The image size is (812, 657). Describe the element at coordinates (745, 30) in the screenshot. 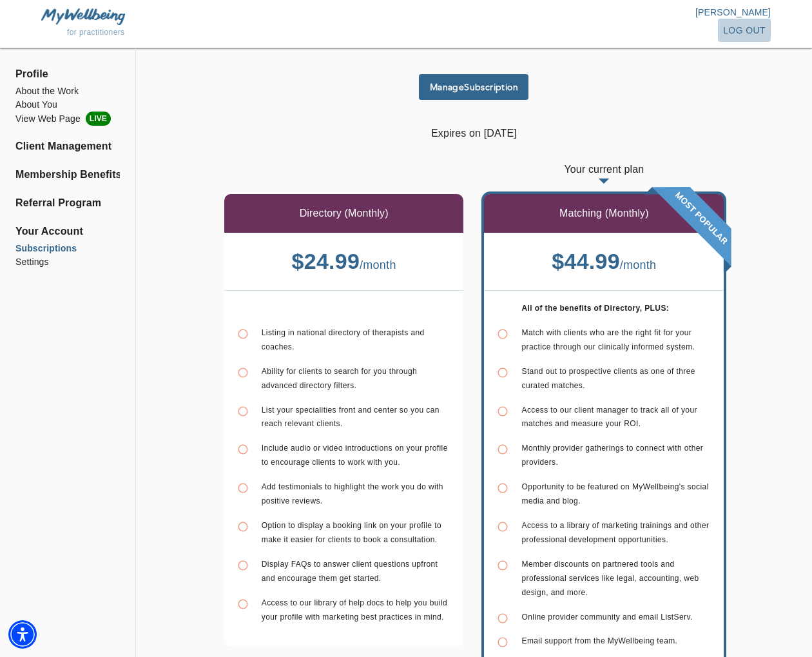

I see `button: log out` at that location.